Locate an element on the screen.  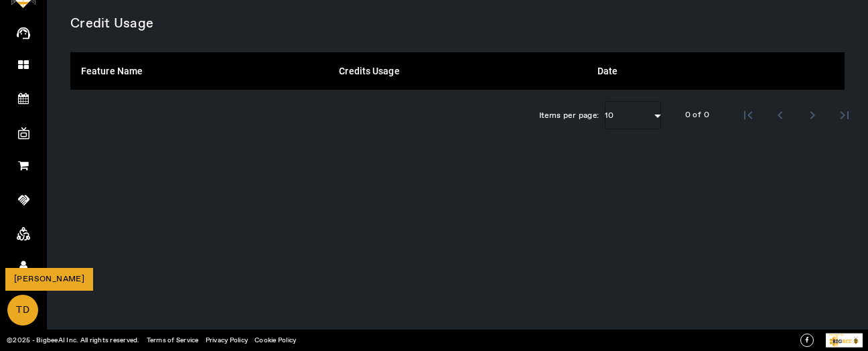
tspan: ed By is located at coordinates (840, 334).